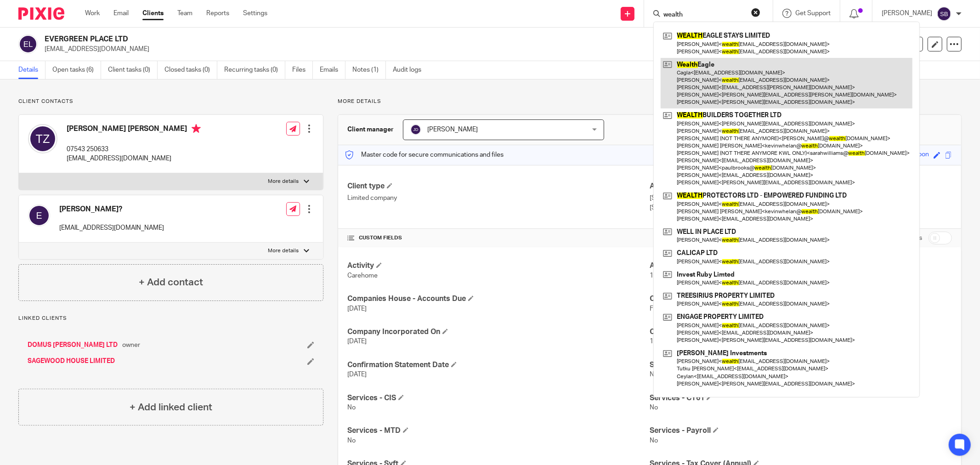 The height and width of the screenshot is (465, 980). Describe the element at coordinates (255, 69) in the screenshot. I see `a: Recurring tasks (0)` at that location.